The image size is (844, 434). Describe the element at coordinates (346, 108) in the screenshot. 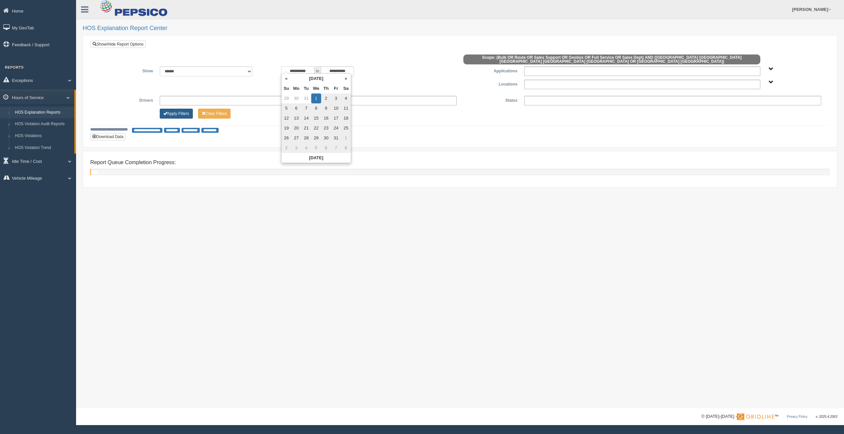

I see `td: 11` at that location.